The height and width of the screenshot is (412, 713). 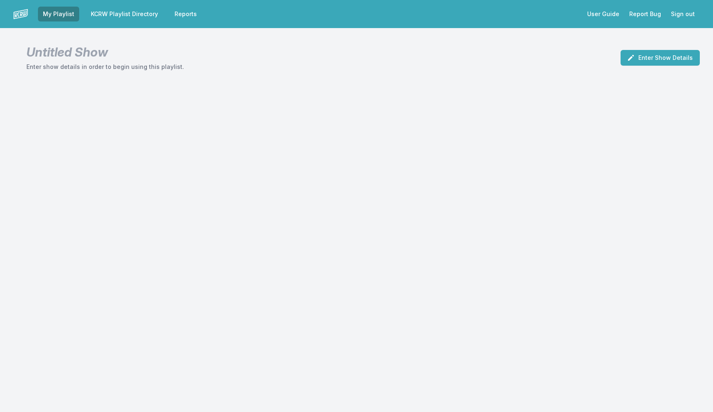 I want to click on h1: Untitled Show, so click(x=105, y=52).